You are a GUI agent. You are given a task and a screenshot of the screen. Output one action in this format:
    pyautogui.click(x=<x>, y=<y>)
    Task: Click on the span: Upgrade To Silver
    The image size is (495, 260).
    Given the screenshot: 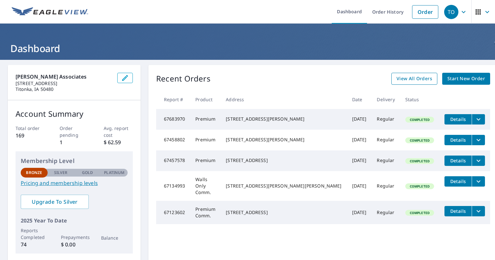 What is the action you would take?
    pyautogui.click(x=55, y=202)
    